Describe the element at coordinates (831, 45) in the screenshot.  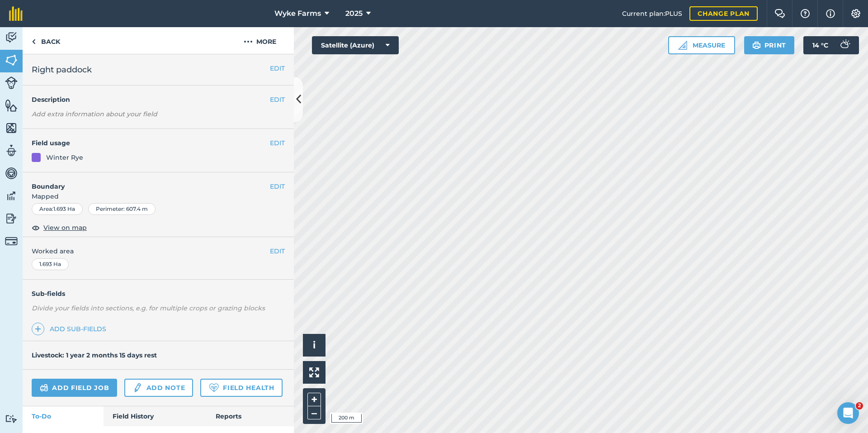
I see `button: 14 °C` at that location.